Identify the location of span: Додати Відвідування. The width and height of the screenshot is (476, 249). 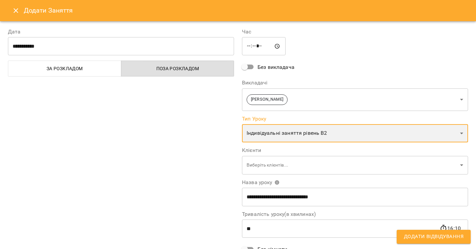
(434, 237).